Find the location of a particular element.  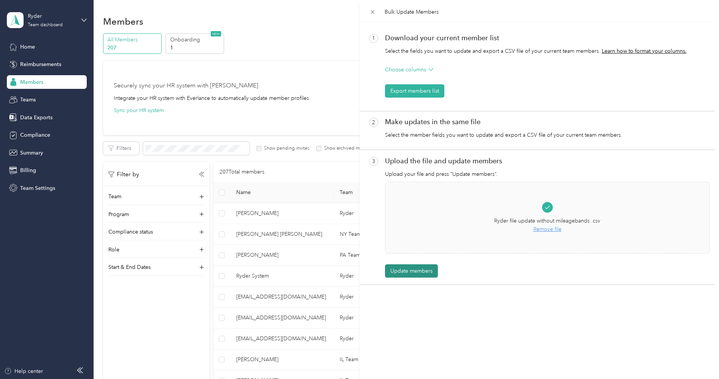

button: Learn how to format your columns. is located at coordinates (644, 51).